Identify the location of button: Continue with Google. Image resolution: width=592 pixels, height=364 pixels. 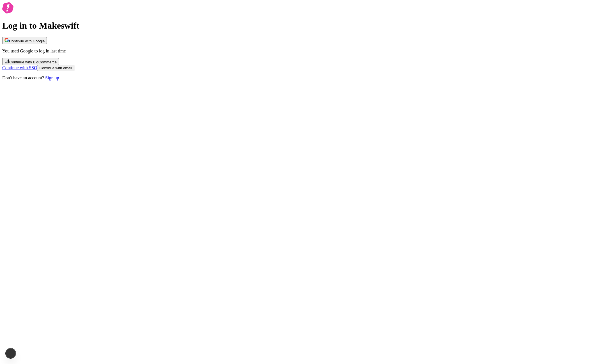
(24, 41).